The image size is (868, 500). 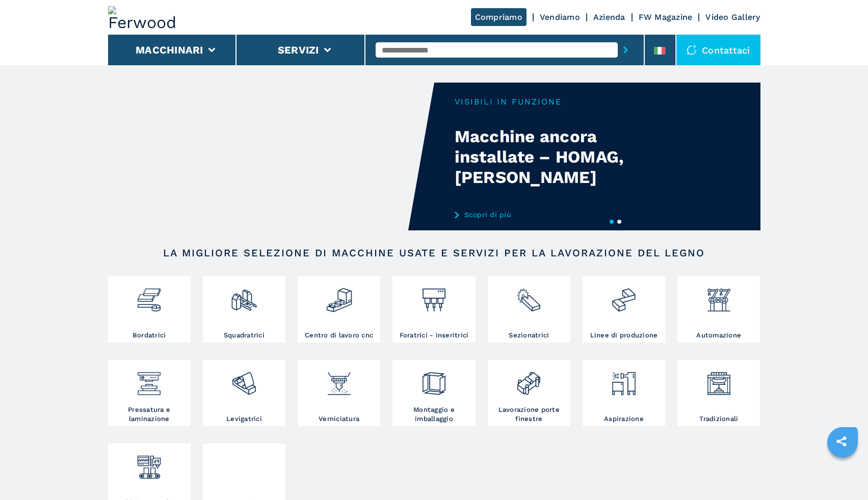 I want to click on h3: Tradizionali, so click(x=718, y=418).